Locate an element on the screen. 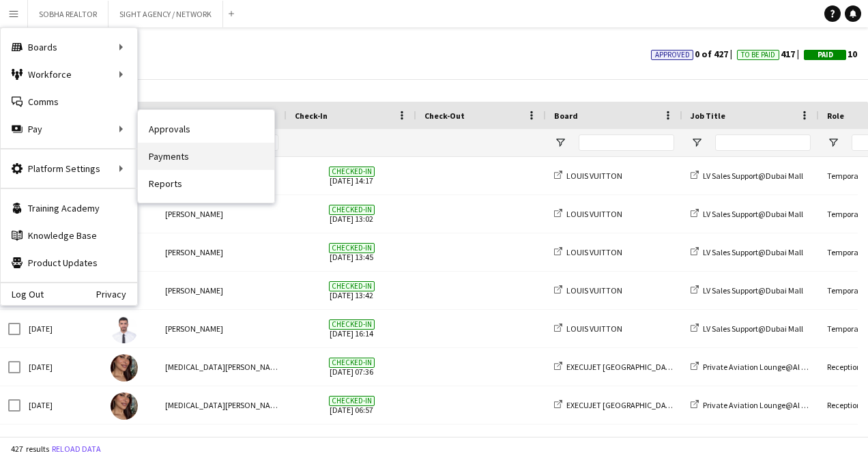  a: Log Out is located at coordinates (22, 294).